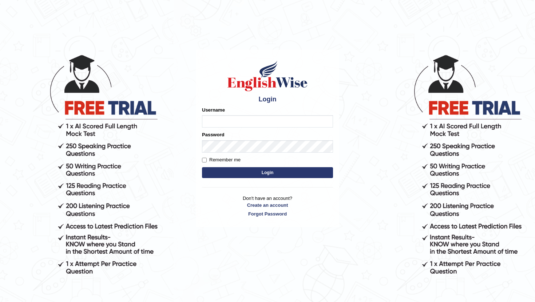 Image resolution: width=535 pixels, height=302 pixels. Describe the element at coordinates (221, 160) in the screenshot. I see `label: Remember me` at that location.